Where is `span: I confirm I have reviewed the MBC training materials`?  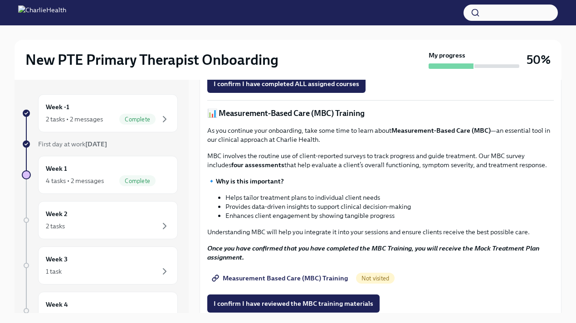
span: I confirm I have reviewed the MBC training materials is located at coordinates (294, 304).